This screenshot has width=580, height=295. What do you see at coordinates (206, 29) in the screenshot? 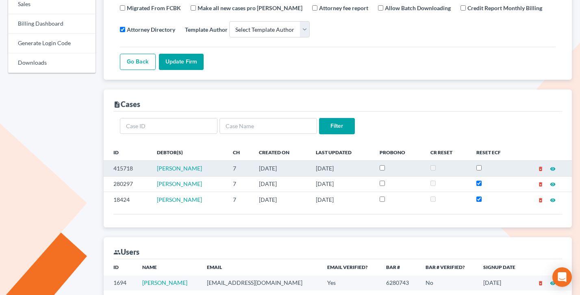
I see `label: Template Author` at bounding box center [206, 29].